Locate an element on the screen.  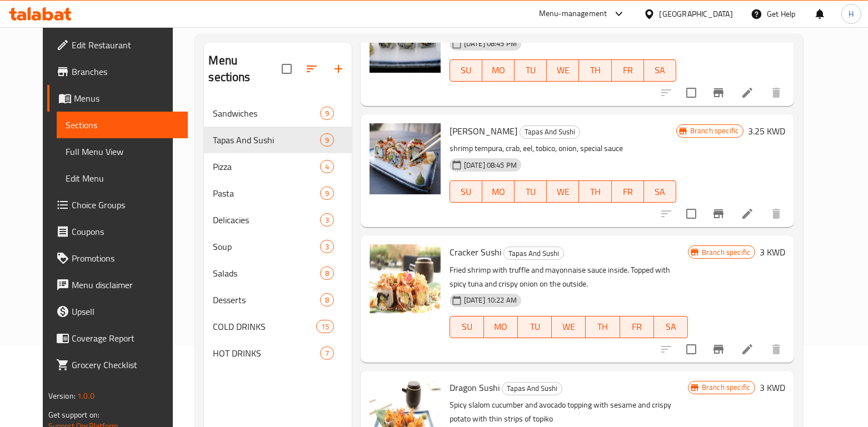
div: Desserts8 is located at coordinates (278, 300).